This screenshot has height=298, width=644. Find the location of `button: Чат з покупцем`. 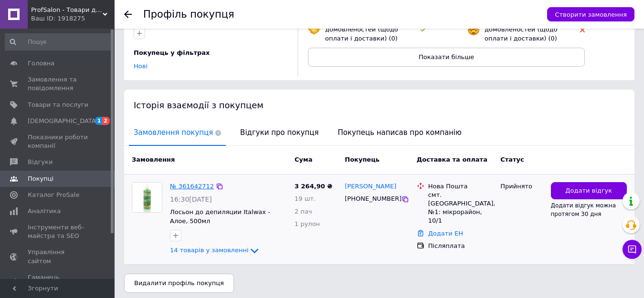

button: Чат з покупцем is located at coordinates (632, 249).